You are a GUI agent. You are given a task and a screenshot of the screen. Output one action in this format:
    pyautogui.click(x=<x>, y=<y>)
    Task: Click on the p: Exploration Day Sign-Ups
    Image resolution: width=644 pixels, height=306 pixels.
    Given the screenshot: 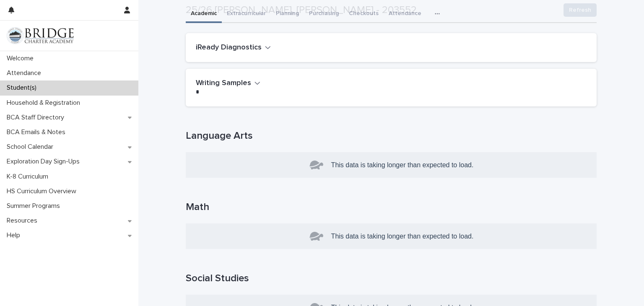 What is the action you would take?
    pyautogui.click(x=45, y=161)
    